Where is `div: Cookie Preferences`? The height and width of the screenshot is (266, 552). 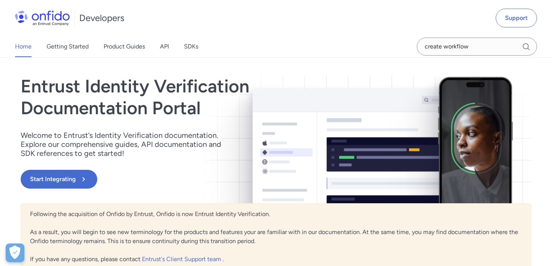
div: Cookie Preferences is located at coordinates (15, 253).